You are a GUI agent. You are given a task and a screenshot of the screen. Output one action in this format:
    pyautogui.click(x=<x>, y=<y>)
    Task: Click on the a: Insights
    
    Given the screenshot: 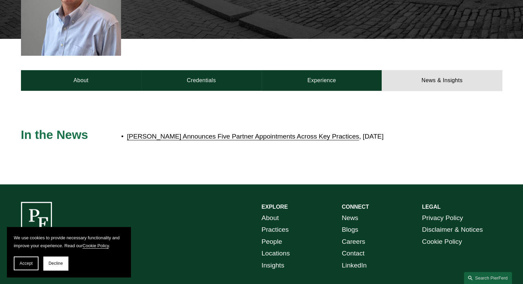 What is the action you would take?
    pyautogui.click(x=273, y=266)
    